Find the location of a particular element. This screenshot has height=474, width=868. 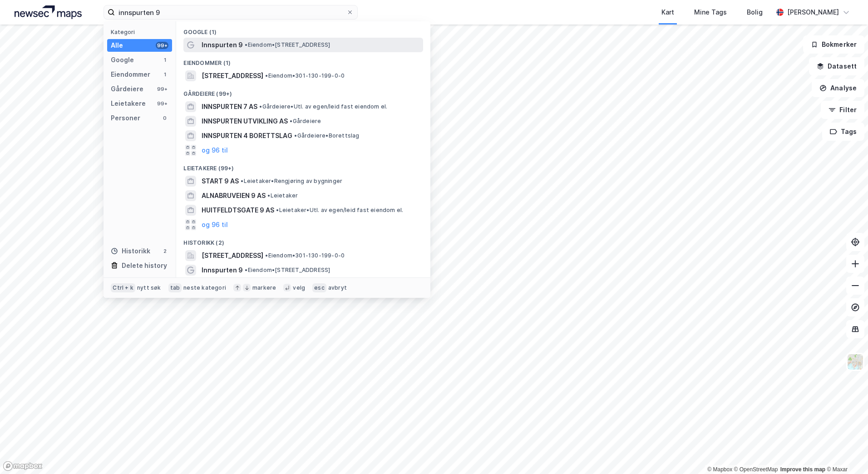

div: Personer is located at coordinates (125, 118).